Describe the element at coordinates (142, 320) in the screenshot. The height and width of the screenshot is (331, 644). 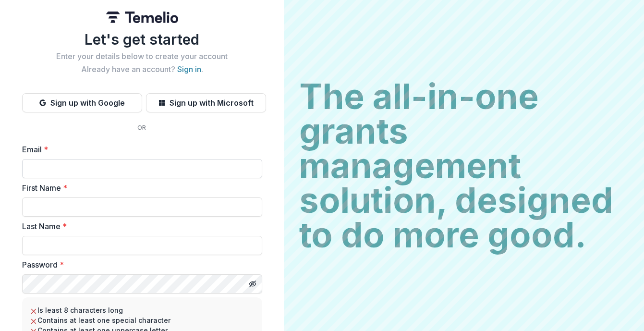
I see `li: Contains at least one special character` at that location.